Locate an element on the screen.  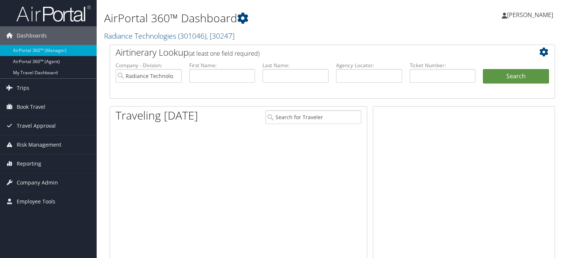
span: Employee Tools is located at coordinates (36, 202).